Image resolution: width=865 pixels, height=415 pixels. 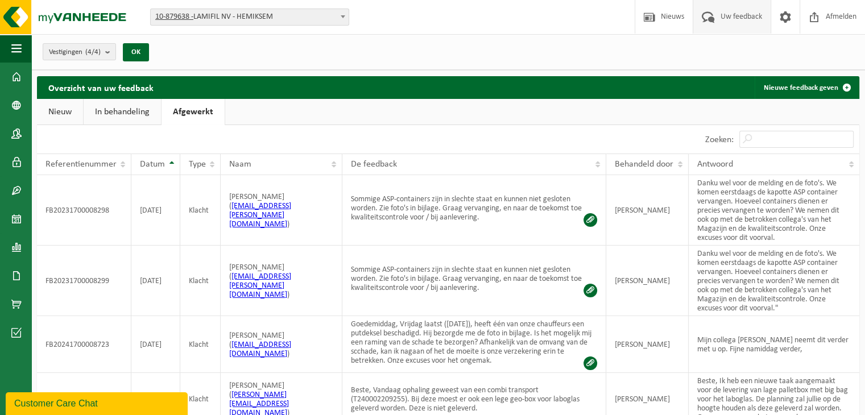 I want to click on a: Nieuw, so click(x=60, y=112).